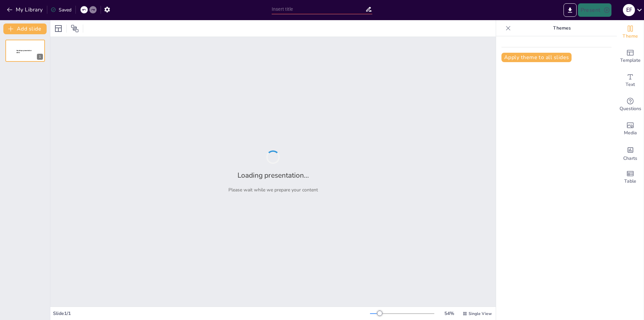  What do you see at coordinates (318, 9) in the screenshot?
I see `input: Insert title` at bounding box center [318, 9].